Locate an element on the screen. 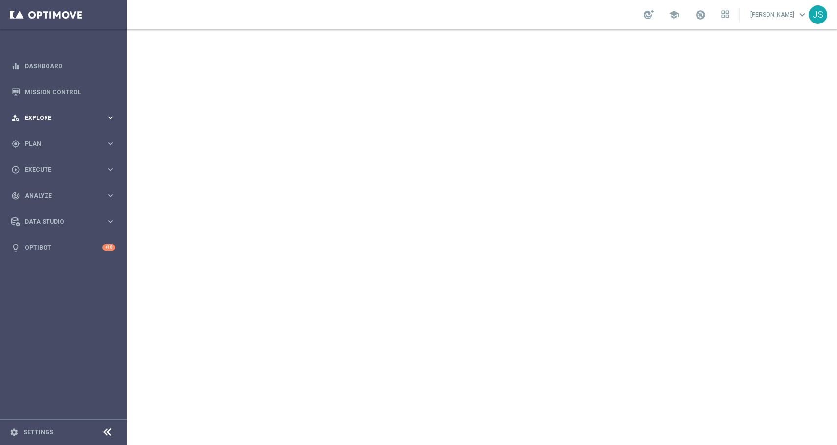 This screenshot has width=837, height=445. div: Data Studio is located at coordinates (58, 222).